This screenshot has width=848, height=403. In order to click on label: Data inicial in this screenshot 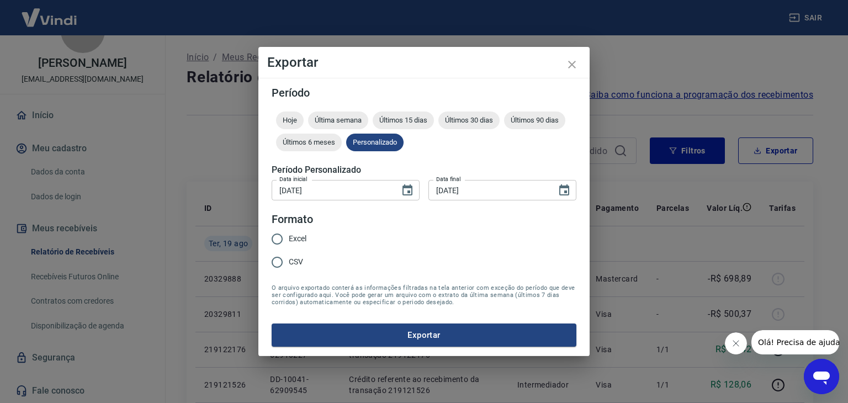, I will do `click(293, 179)`.